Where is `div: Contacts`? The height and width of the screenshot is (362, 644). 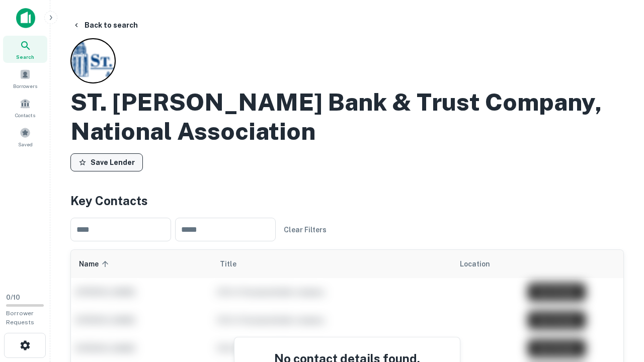
div: Contacts is located at coordinates (25, 108).